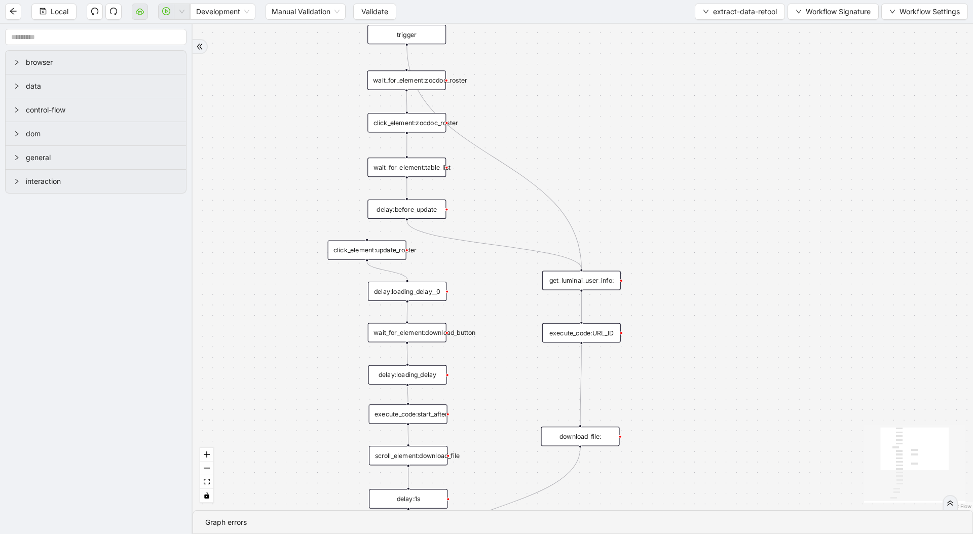 The height and width of the screenshot is (534, 973). What do you see at coordinates (207, 496) in the screenshot?
I see `button: toggle interactivity` at bounding box center [207, 496].